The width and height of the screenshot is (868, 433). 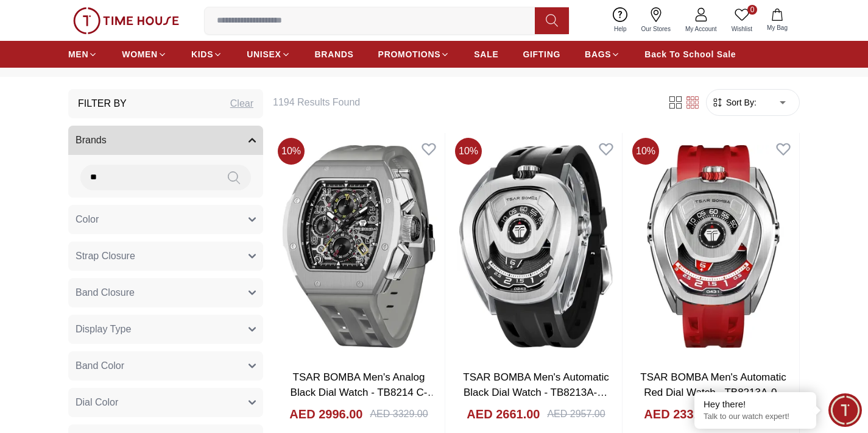 I want to click on p: Talk to our watch expert!, so click(x=755, y=416).